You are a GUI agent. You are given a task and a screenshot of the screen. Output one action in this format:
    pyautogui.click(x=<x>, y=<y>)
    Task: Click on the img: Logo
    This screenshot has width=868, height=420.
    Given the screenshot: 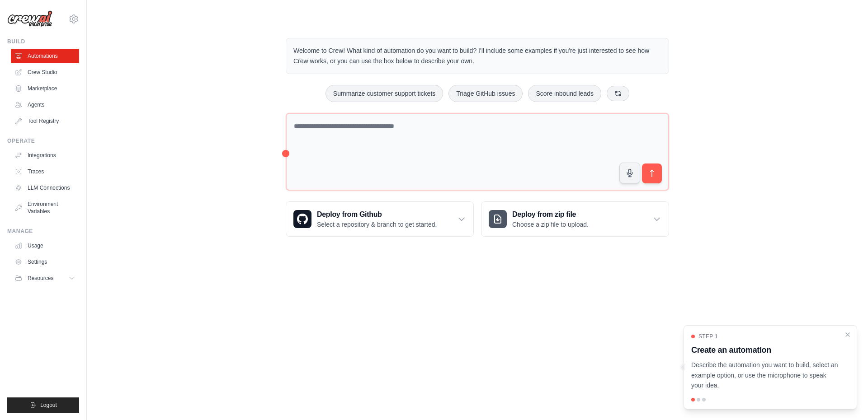 What is the action you would take?
    pyautogui.click(x=30, y=19)
    